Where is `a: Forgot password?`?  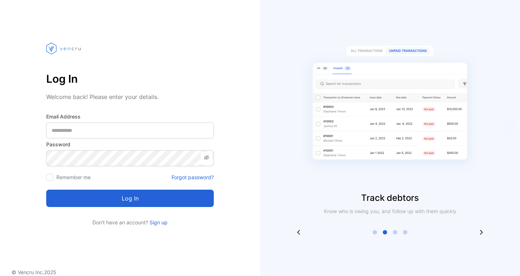 a: Forgot password? is located at coordinates (192, 177).